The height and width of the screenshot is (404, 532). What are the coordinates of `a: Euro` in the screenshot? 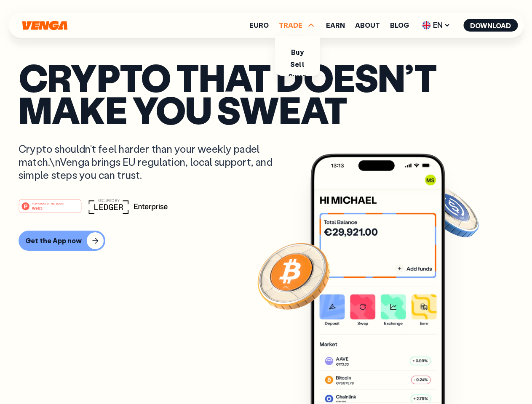 It's located at (259, 25).